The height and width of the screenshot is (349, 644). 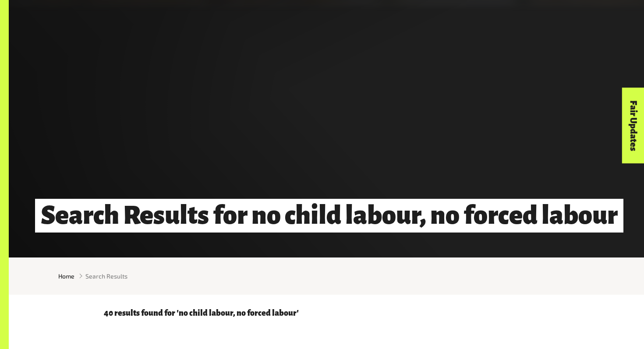 I want to click on p: 40 results found for 'no child labour, no forced labour', so click(x=326, y=313).